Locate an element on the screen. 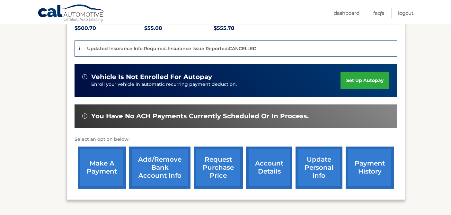  p: Updated Insurance Info Required. Insurance Issue Reported:CANCELLED is located at coordinates (172, 49).